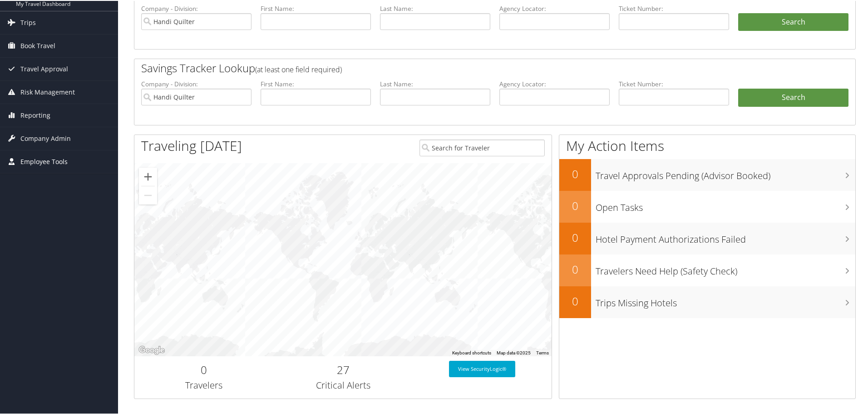 The height and width of the screenshot is (414, 868). Describe the element at coordinates (152, 349) in the screenshot. I see `a: Open this area in Google Maps (opens a new window)` at that location.